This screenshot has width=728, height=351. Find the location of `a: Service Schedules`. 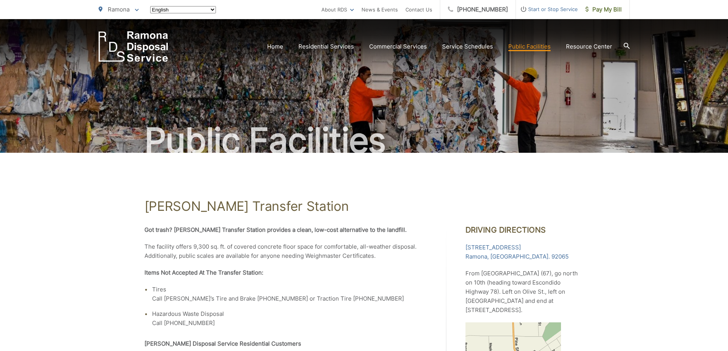

a: Service Schedules is located at coordinates (467, 47).